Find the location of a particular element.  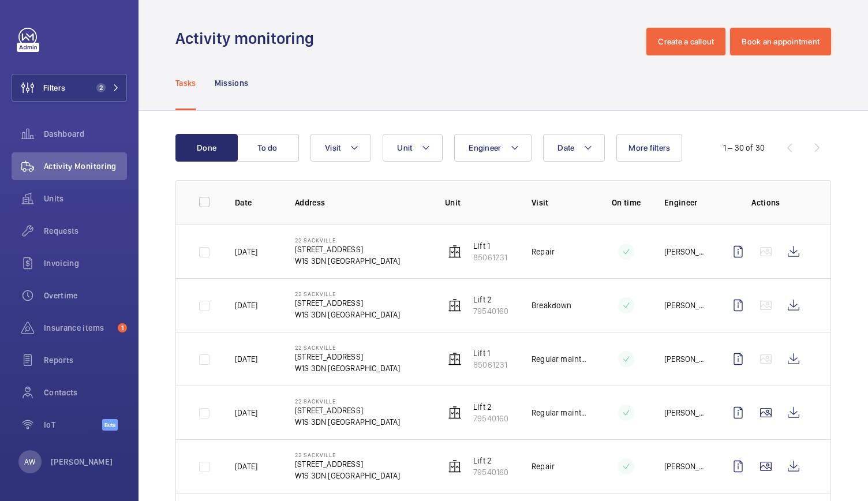

div: 1 – 30 of 30 is located at coordinates (744, 148).